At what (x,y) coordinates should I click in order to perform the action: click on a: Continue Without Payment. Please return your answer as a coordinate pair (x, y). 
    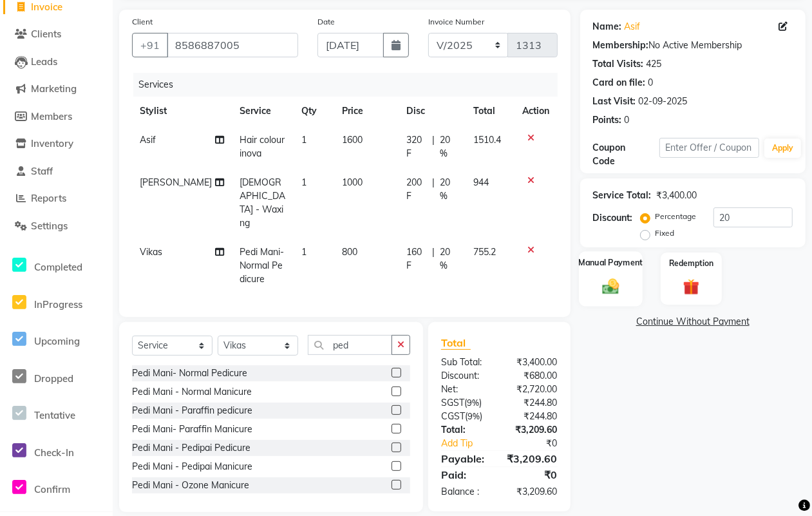
    Looking at the image, I should click on (693, 321).